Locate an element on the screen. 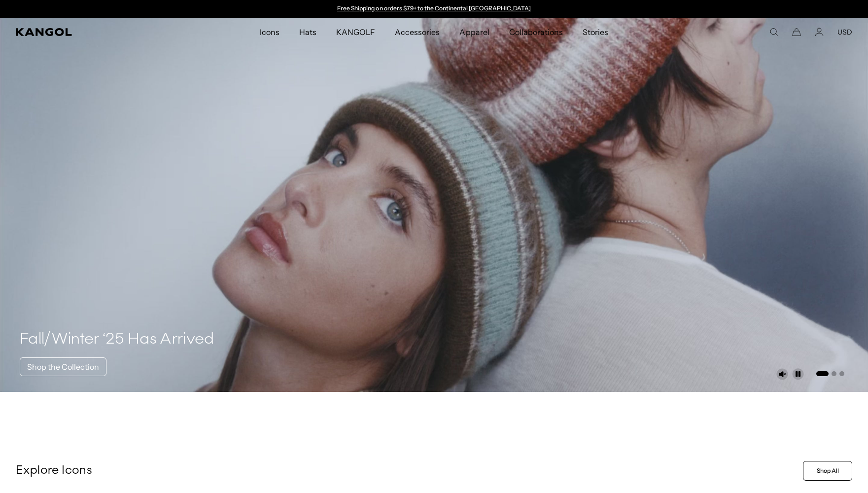 The height and width of the screenshot is (493, 868). a: Account is located at coordinates (819, 32).